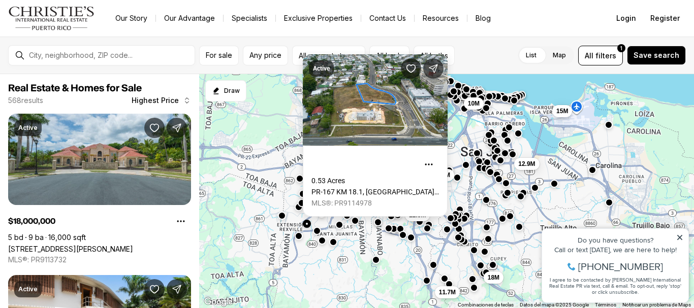  What do you see at coordinates (434, 55) in the screenshot?
I see `button: All baths` at bounding box center [434, 55].